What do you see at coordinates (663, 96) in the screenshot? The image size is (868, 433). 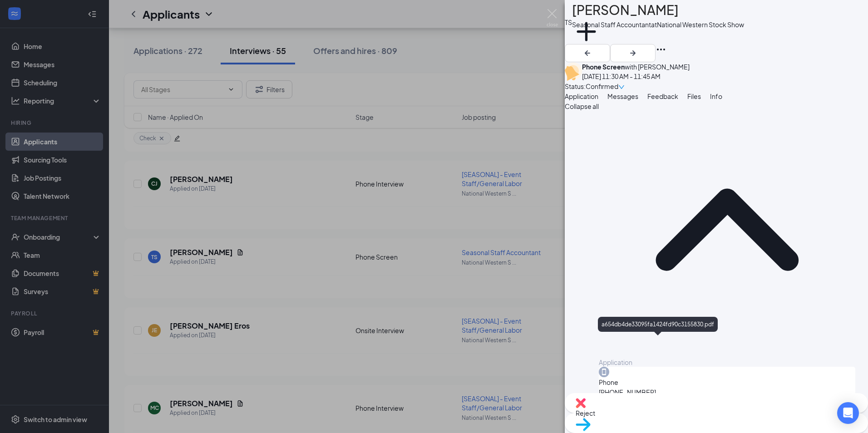 I see `span: Feedback` at bounding box center [663, 96].